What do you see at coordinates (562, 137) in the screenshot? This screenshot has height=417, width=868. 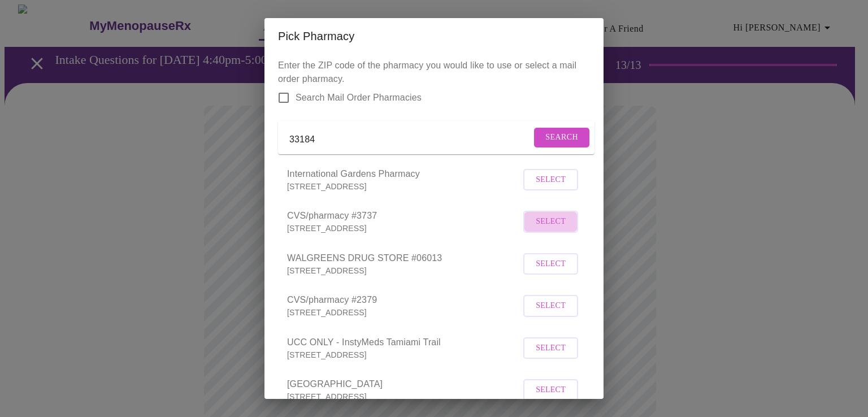 I see `button: Search` at bounding box center [562, 137].